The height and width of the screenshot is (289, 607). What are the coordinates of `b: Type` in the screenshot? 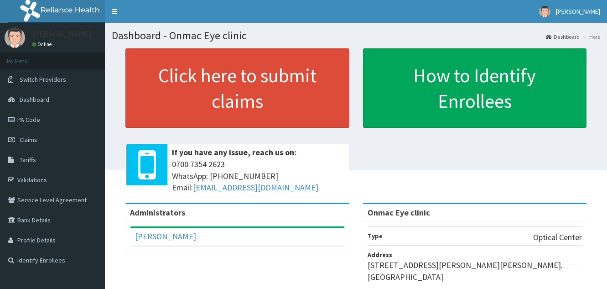 It's located at (375, 236).